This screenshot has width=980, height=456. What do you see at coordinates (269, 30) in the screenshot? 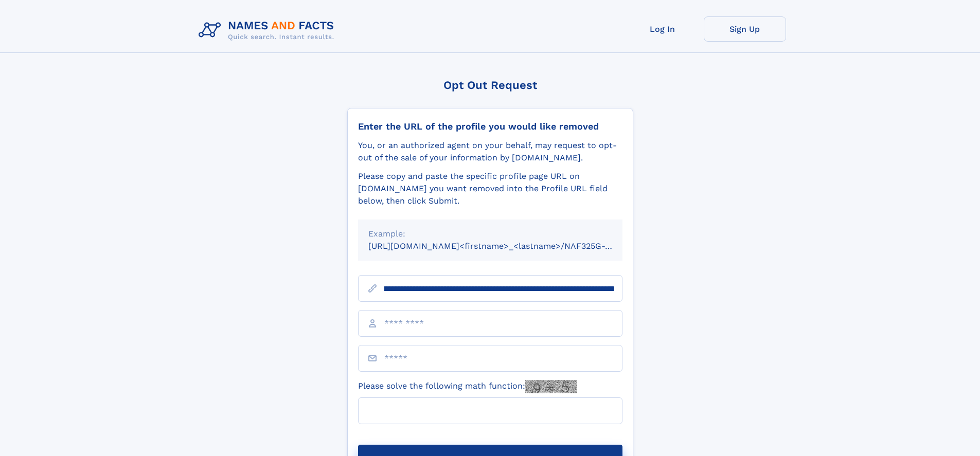
I see `img: Logo Names and Facts` at bounding box center [269, 30].